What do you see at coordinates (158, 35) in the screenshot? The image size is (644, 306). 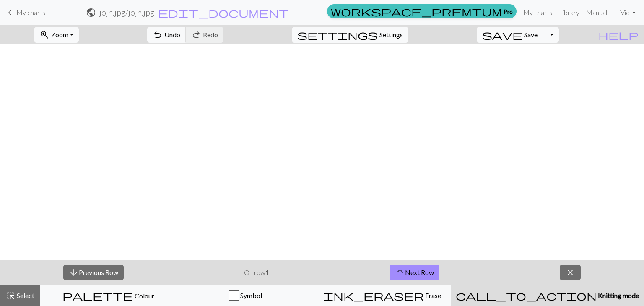 I see `span: undo` at bounding box center [158, 35].